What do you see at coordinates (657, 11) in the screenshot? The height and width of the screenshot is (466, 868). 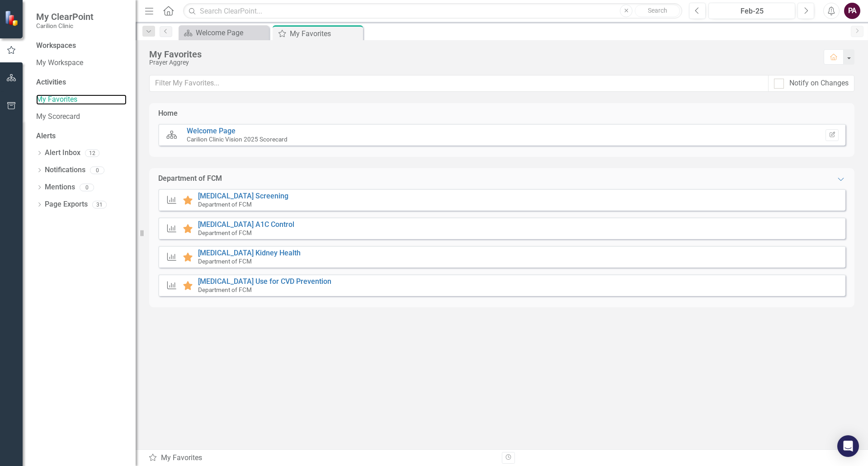 I see `button: Search` at bounding box center [657, 11].